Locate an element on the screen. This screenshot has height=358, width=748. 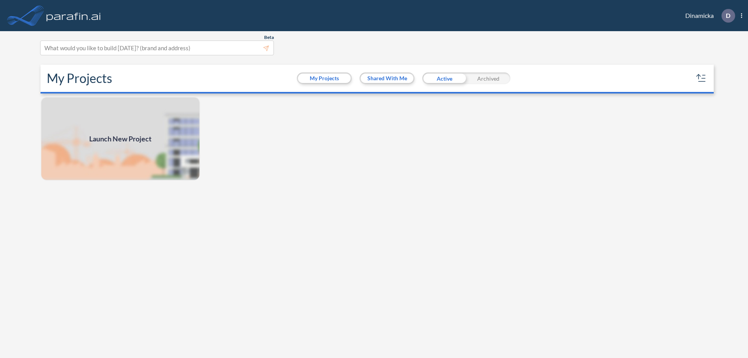
p: D is located at coordinates (728, 16).